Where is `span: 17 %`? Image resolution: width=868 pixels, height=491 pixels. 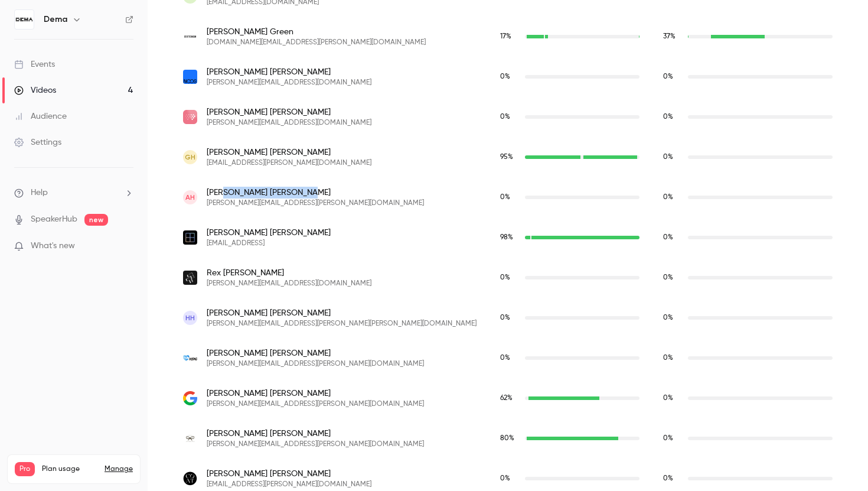 span: 17 % is located at coordinates (506, 37).